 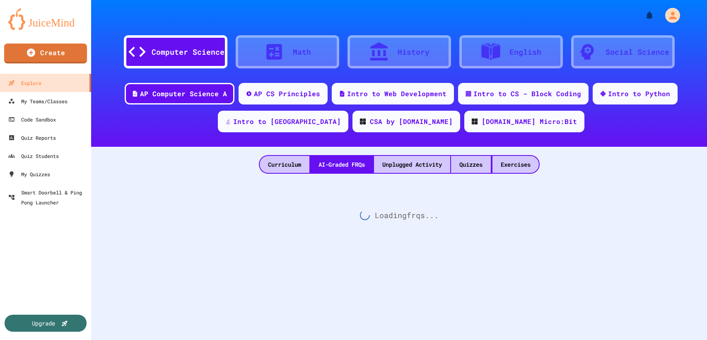 What do you see at coordinates (515, 164) in the screenshot?
I see `div: Exercises` at bounding box center [515, 164].